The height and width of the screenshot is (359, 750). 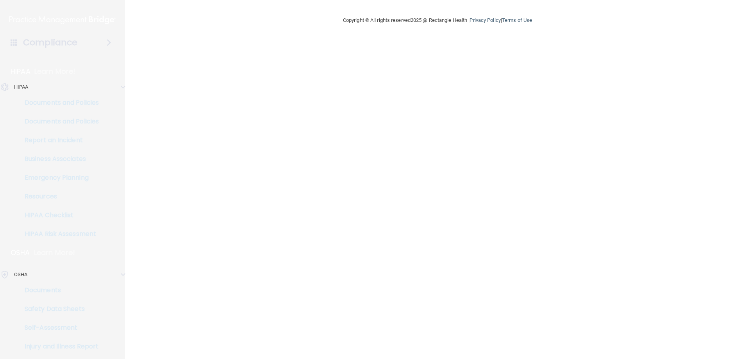 I want to click on p: HIPAA Checklist, so click(x=58, y=215).